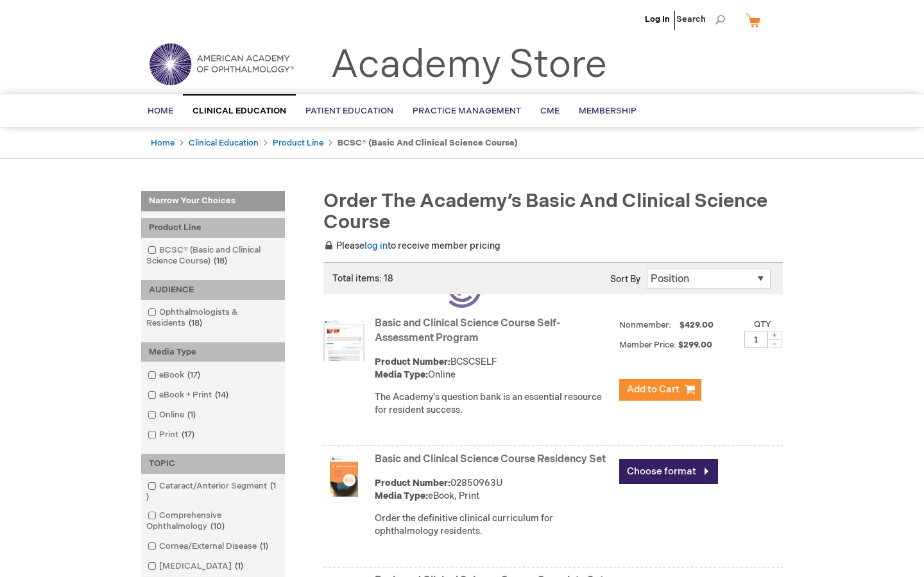  I want to click on label: Qty, so click(763, 324).